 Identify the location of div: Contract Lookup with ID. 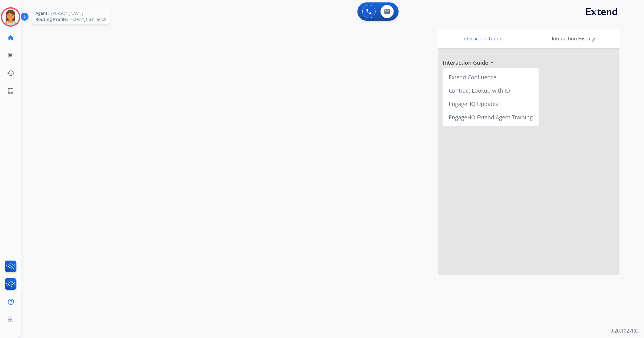
(491, 91).